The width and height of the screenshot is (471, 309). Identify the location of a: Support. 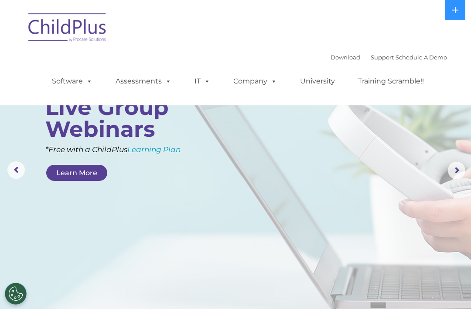
(382, 57).